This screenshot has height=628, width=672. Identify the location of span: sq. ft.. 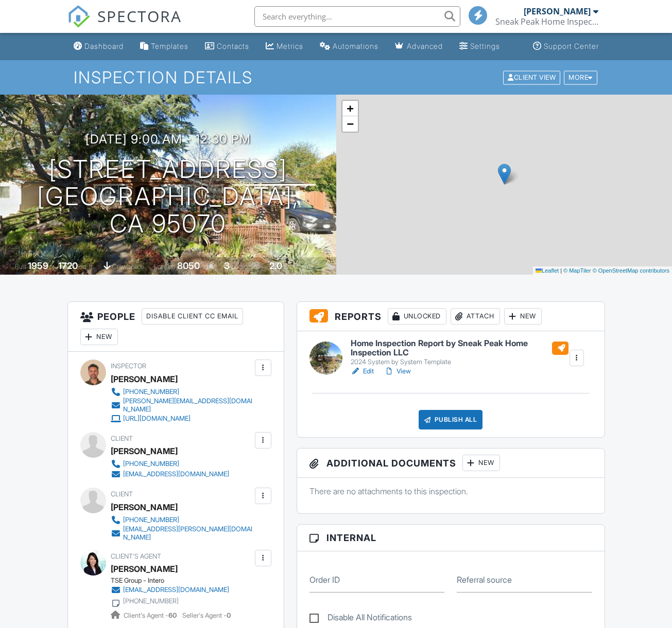
(86, 267).